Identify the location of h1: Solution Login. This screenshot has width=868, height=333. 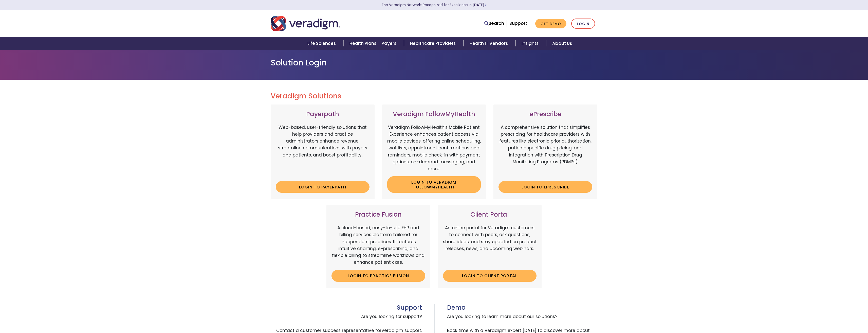
(434, 63).